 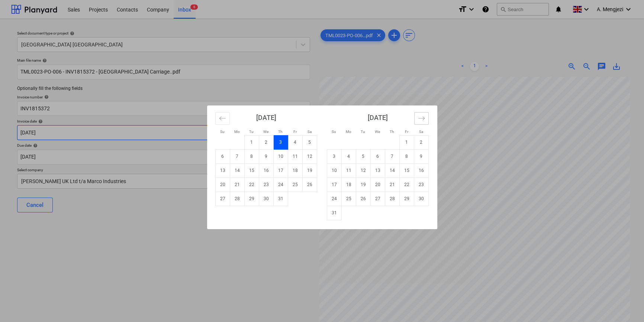 What do you see at coordinates (421, 156) in the screenshot?
I see `td: Saturday, August 9, 2025` at bounding box center [421, 156].